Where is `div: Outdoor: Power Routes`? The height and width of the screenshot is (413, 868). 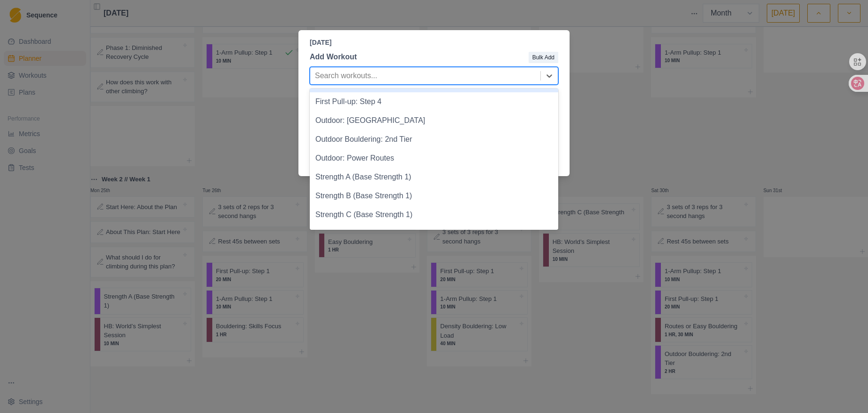
div: Outdoor: Power Routes is located at coordinates (434, 159).